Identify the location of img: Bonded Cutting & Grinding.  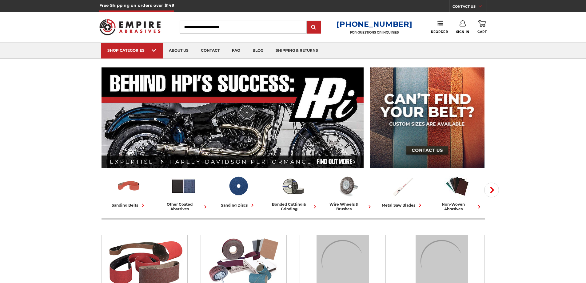
(293, 186).